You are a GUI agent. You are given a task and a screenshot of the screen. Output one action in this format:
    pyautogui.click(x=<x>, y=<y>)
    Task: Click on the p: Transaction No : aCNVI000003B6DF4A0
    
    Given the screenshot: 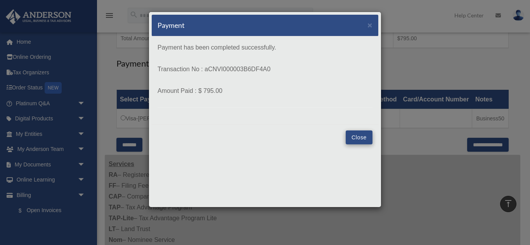 What is the action you would take?
    pyautogui.click(x=265, y=69)
    